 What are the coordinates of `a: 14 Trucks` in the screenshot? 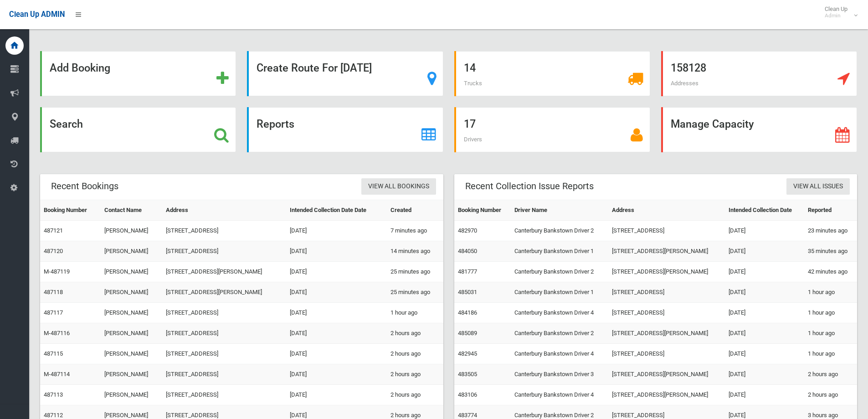 It's located at (553, 74).